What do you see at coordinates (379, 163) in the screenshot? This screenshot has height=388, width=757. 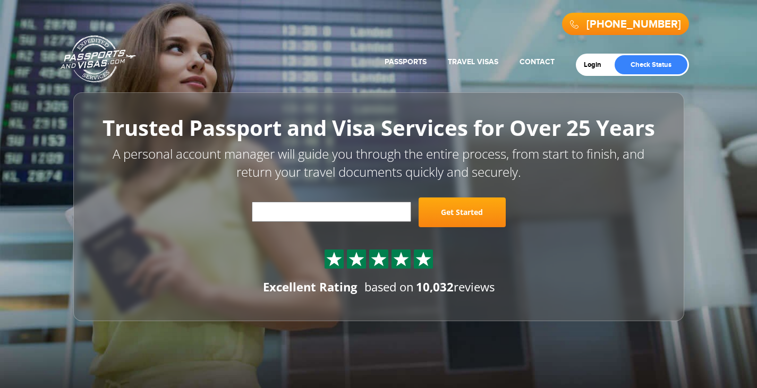 I see `p: A personal account manager will guide you through the entire process, from start to finish, and r...` at bounding box center [379, 163].